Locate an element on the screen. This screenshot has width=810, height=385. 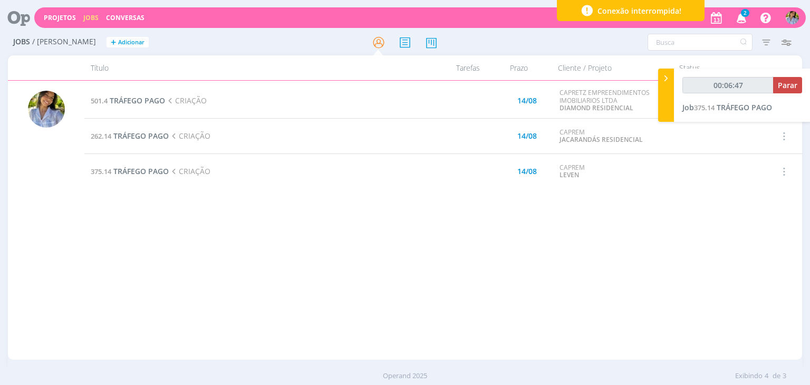
span: 4 is located at coordinates (766, 376).